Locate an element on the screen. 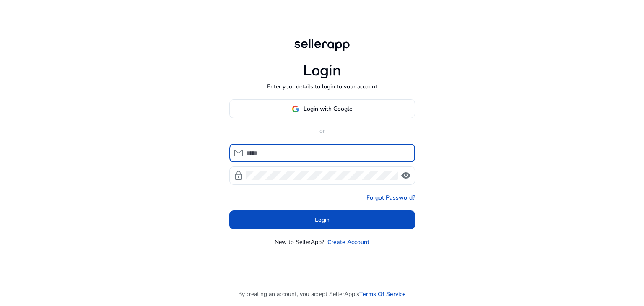  button: Login with Google is located at coordinates (322, 109).